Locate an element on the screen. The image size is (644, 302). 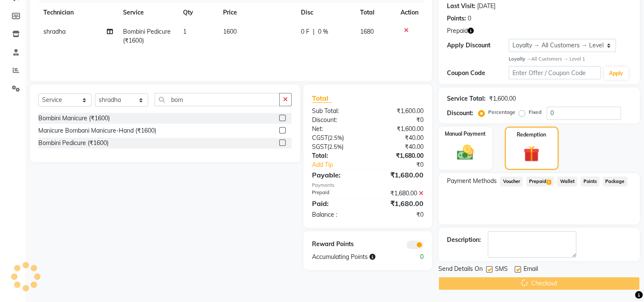
div: Net: is located at coordinates (336, 129).